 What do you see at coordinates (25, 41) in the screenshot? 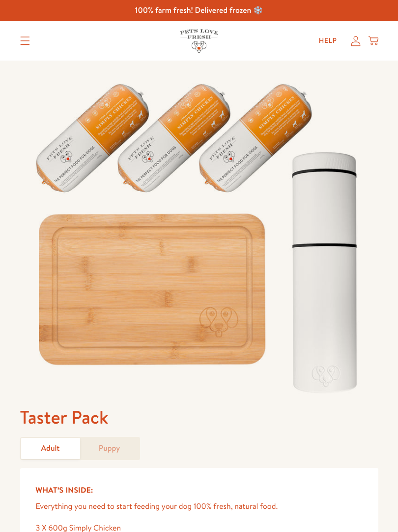
I see `summary: Translation missing: en.sections.header.menu` at bounding box center [25, 41].